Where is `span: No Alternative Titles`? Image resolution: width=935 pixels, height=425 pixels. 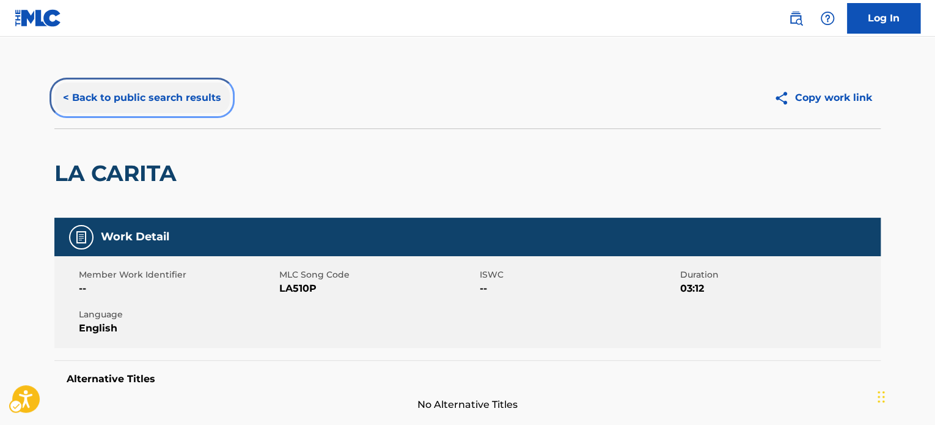 span: No Alternative Titles is located at coordinates (468, 405).